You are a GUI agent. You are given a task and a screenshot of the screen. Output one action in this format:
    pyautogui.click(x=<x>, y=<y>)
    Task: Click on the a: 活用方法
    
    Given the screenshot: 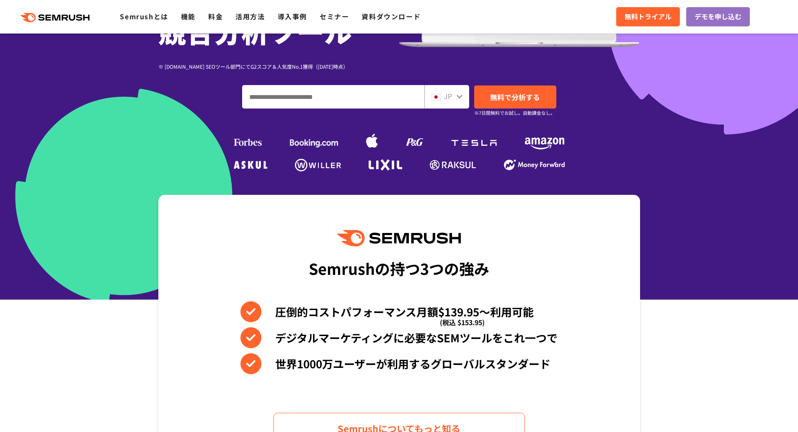 What is the action you would take?
    pyautogui.click(x=250, y=16)
    